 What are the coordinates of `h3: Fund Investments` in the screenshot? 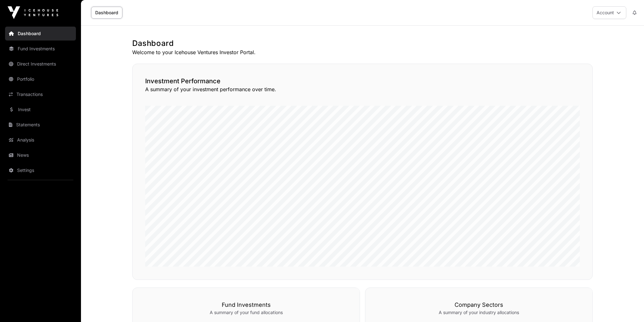 It's located at (246, 305).